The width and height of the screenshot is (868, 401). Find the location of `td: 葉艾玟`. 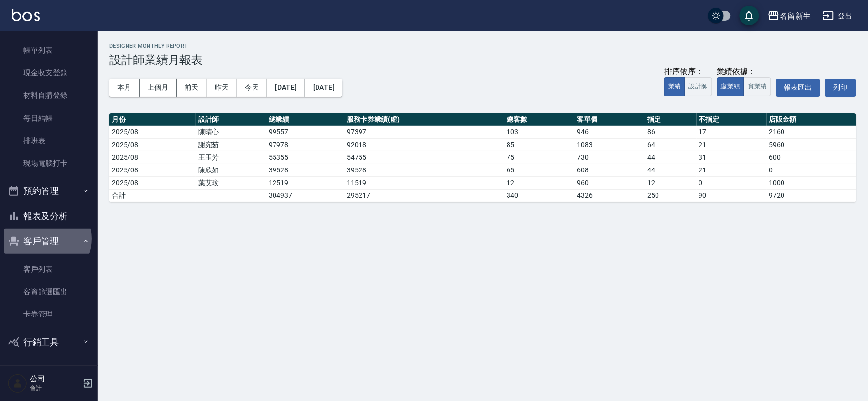

td: 葉艾玟 is located at coordinates (231, 183).